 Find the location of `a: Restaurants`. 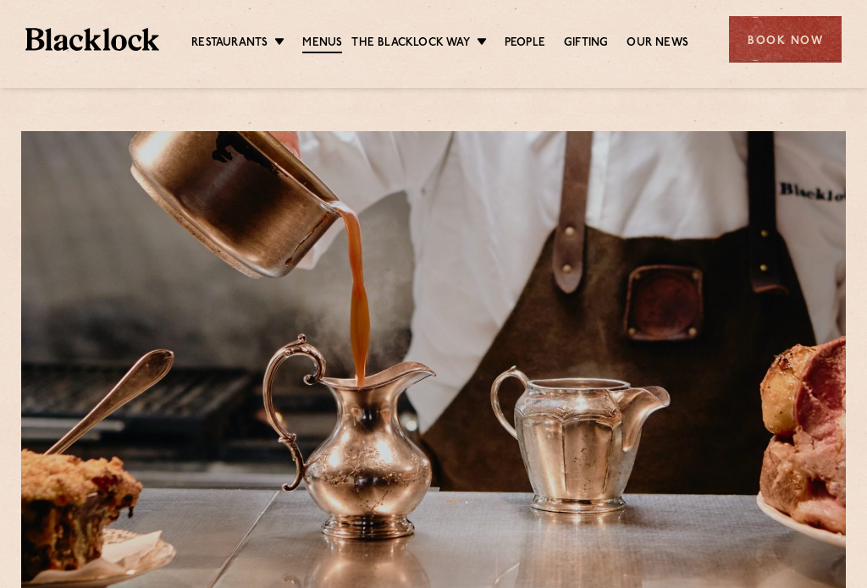

a: Restaurants is located at coordinates (229, 43).